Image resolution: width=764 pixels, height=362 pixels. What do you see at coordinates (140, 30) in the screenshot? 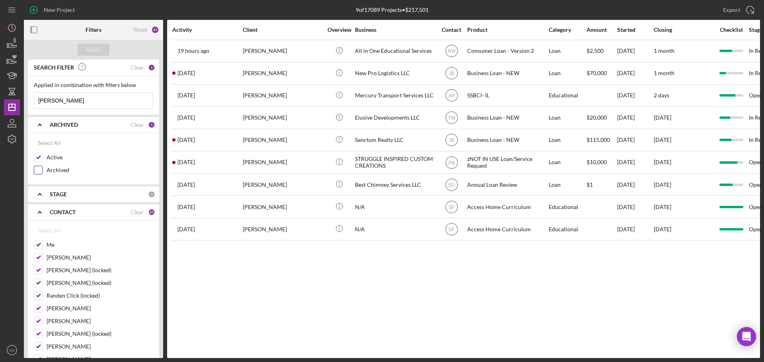
I see `div: Reset` at bounding box center [140, 30].